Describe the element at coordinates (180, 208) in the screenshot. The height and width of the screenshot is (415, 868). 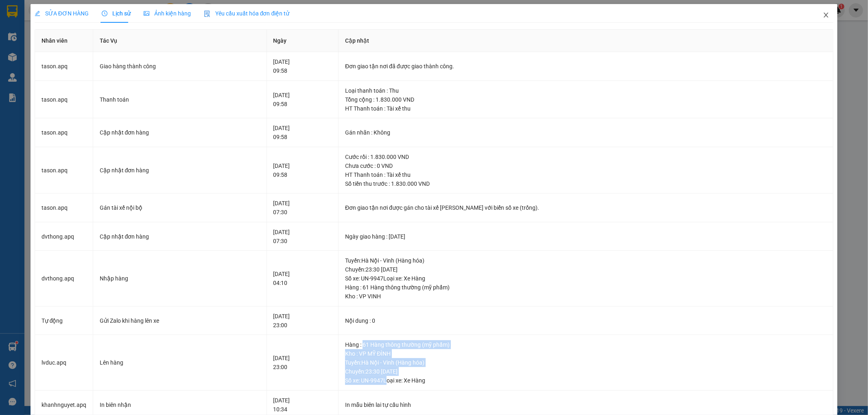
I see `div: Gán tài xế nội bộ` at that location.